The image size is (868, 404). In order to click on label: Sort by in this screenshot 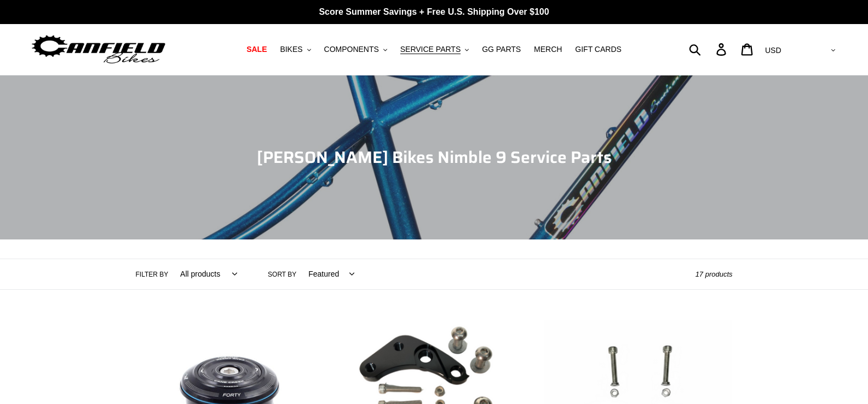, I will do `click(282, 275)`.